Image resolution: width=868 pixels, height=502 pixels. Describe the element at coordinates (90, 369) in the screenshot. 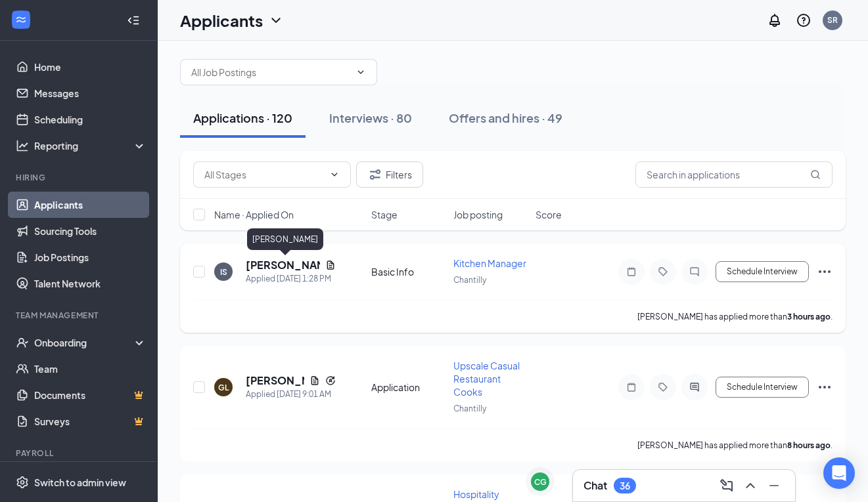

I see `a: Team` at that location.